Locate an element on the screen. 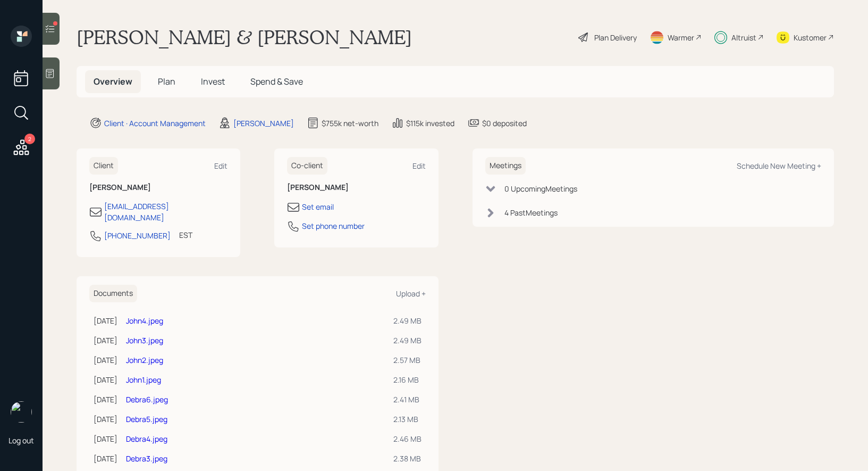  div: Log out is located at coordinates (21, 440).